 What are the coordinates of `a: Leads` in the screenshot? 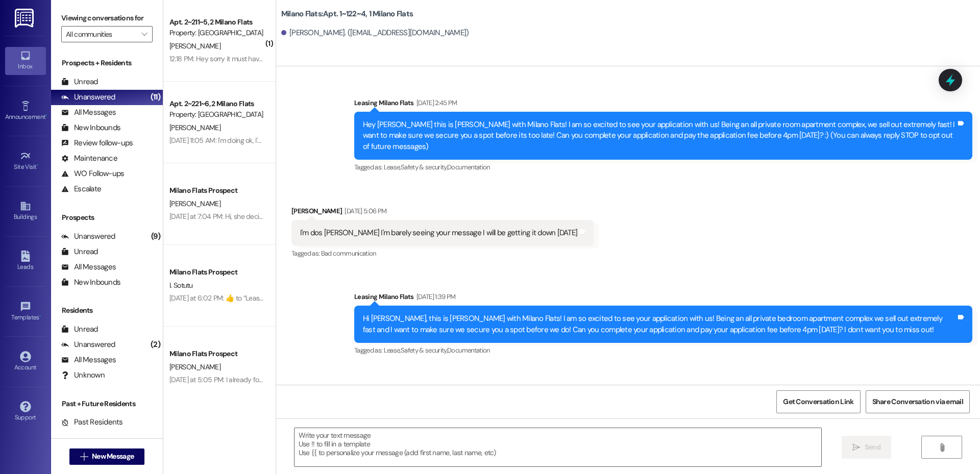 It's located at (25, 261).